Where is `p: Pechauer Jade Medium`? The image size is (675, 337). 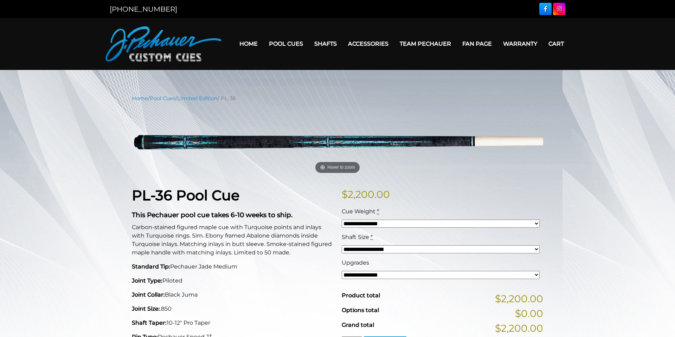
p: Pechauer Jade Medium is located at coordinates (233, 267).